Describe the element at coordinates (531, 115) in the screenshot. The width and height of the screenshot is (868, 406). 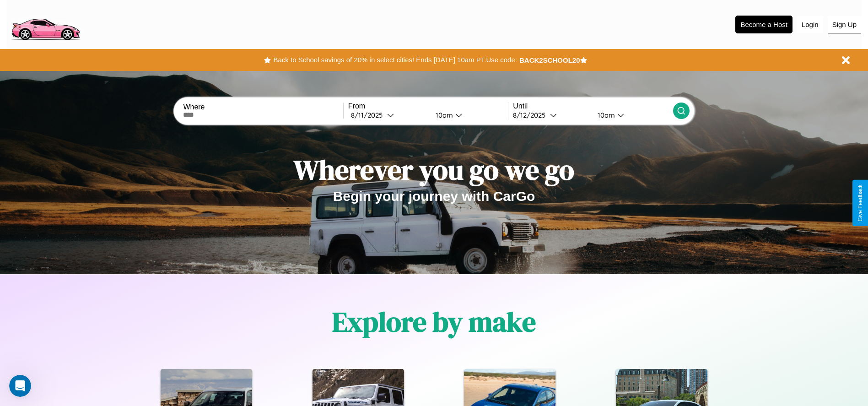
I see `div: 8 / 12 / 2025` at that location.